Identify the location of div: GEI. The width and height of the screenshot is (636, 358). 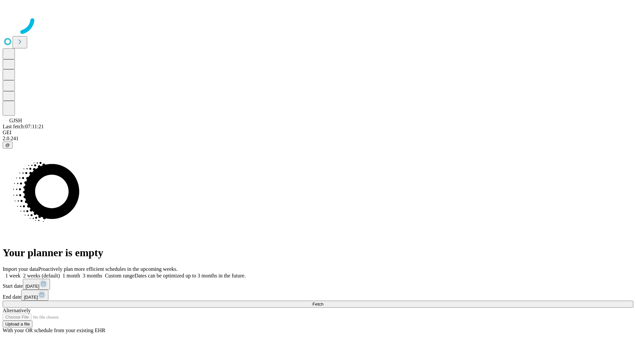
(318, 132).